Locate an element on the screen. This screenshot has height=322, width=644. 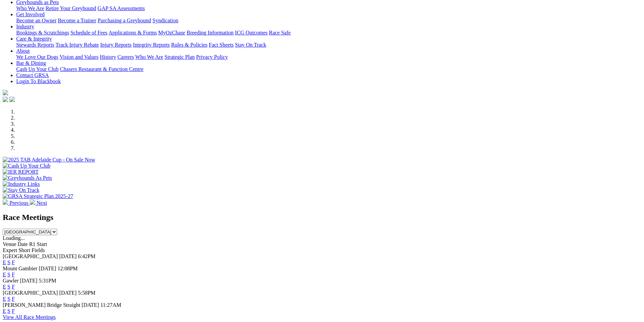
a: Stay On Track is located at coordinates (251, 45).